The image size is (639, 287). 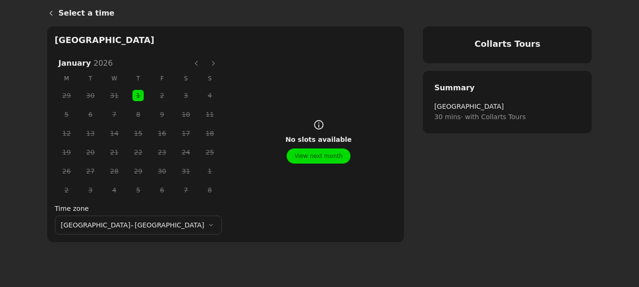 What do you see at coordinates (318, 140) in the screenshot?
I see `span: No slots available` at bounding box center [318, 140].